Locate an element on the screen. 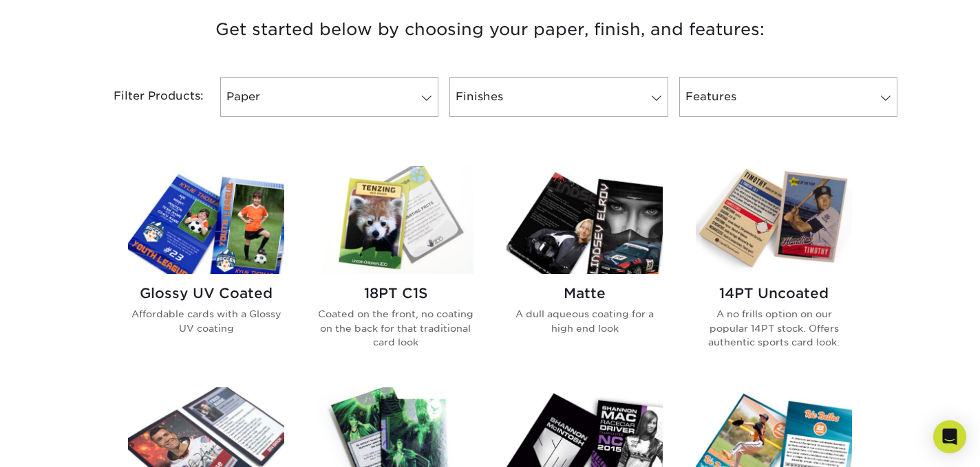  p: Affordable cards with a Glossy UV coating is located at coordinates (206, 321).